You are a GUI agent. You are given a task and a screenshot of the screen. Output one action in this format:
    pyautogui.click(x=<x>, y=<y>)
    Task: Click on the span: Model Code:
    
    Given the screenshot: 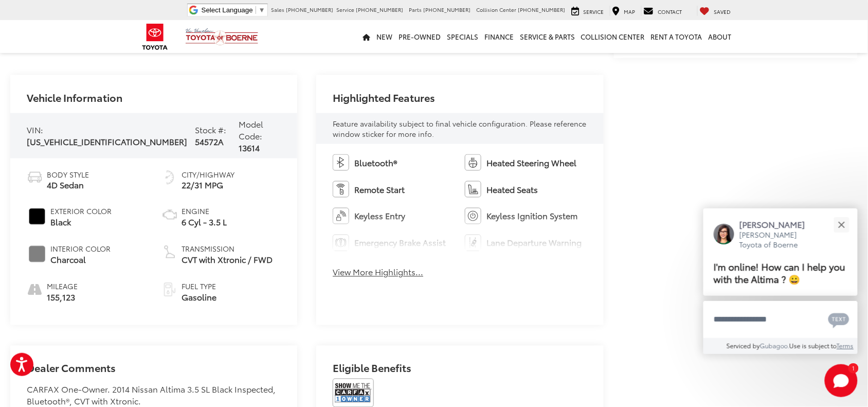 What is the action you would take?
    pyautogui.click(x=251, y=129)
    